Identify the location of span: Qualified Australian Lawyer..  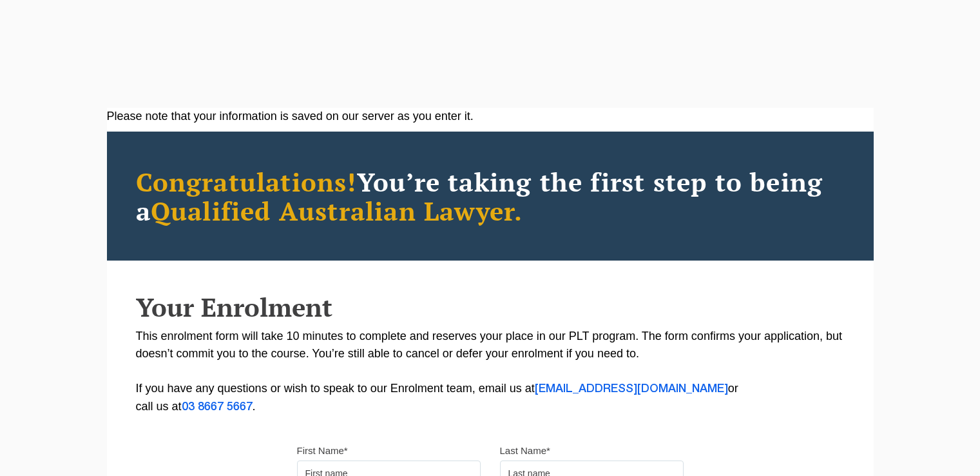
(337, 211).